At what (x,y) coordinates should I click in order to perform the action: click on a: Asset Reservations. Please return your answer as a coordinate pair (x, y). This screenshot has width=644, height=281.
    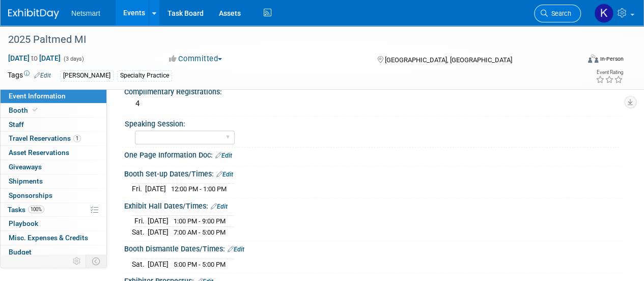
    Looking at the image, I should click on (53, 153).